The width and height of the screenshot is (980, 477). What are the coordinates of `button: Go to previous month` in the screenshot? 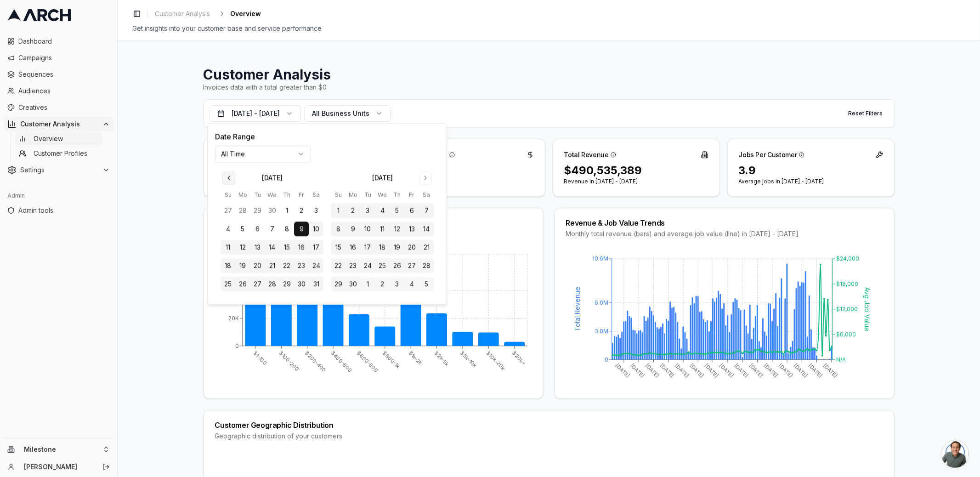 It's located at (229, 178).